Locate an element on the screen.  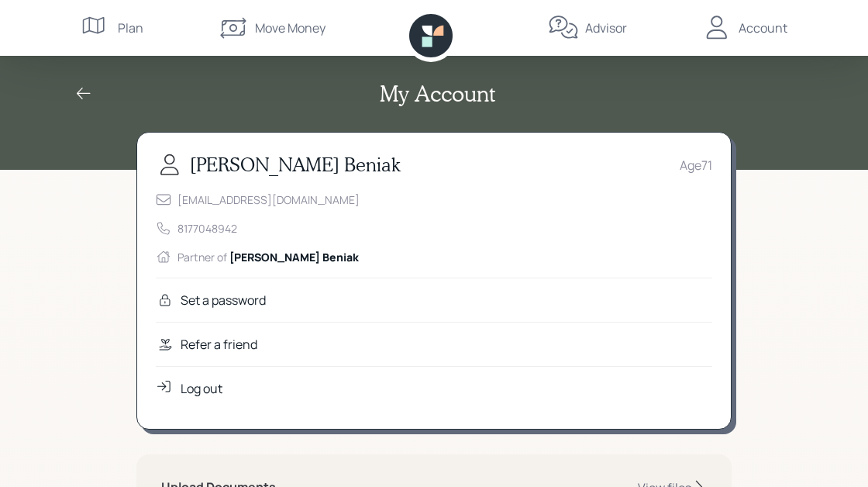
div: Move Money is located at coordinates (290, 28).